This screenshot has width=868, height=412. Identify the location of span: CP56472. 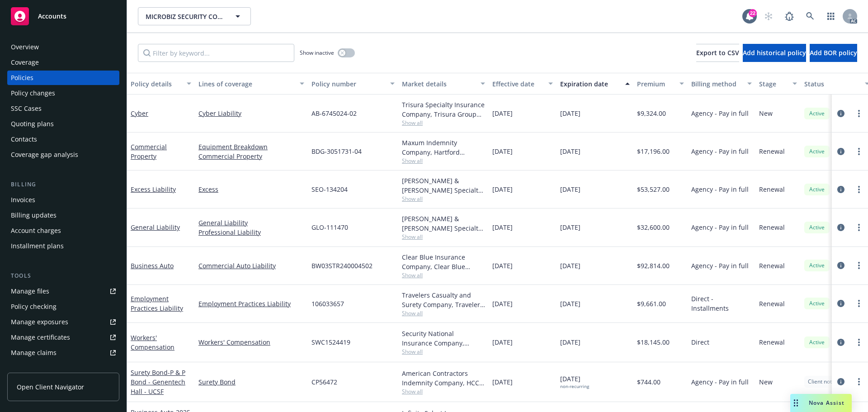
(324, 382).